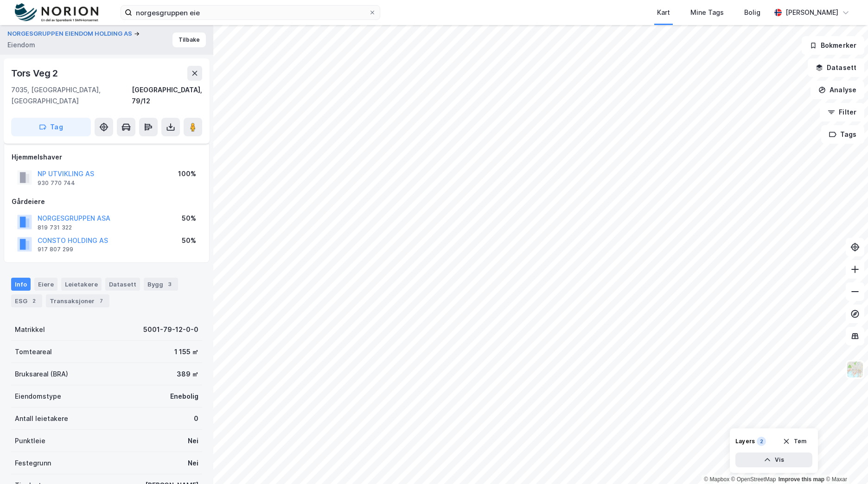  Describe the element at coordinates (51, 127) in the screenshot. I see `button: Tag` at that location.